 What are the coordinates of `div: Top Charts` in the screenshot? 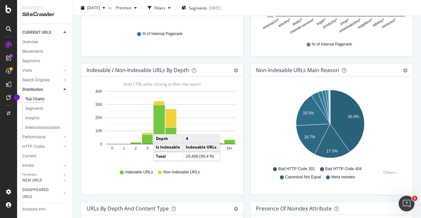 It's located at (35, 99).